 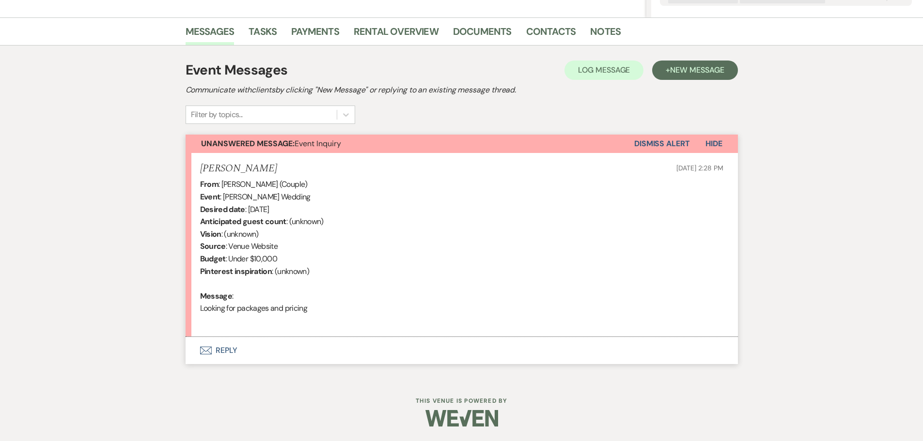 What do you see at coordinates (210, 34) in the screenshot?
I see `a: Messages` at bounding box center [210, 34].